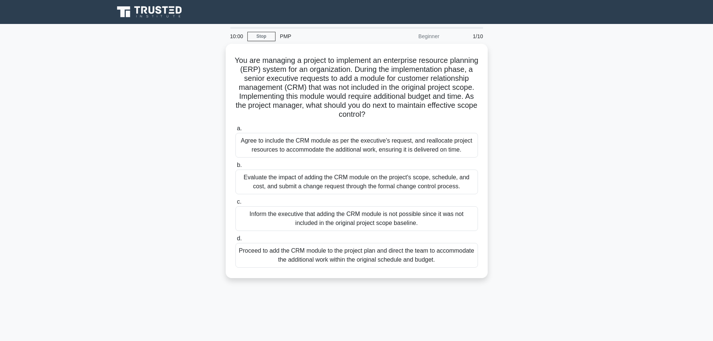 Image resolution: width=713 pixels, height=341 pixels. Describe the element at coordinates (357, 255) in the screenshot. I see `div: Proceed to add the CRM module to the project plan and direct the team to accommodate the addition...` at that location.